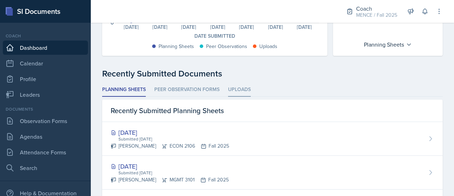  I want to click on a: Dashboard, so click(45, 48).